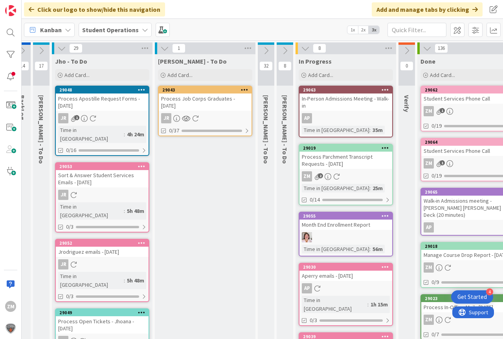 Image resolution: width=503 pixels, height=339 pixels. Describe the element at coordinates (407, 103) in the screenshot. I see `span: Verify` at that location.